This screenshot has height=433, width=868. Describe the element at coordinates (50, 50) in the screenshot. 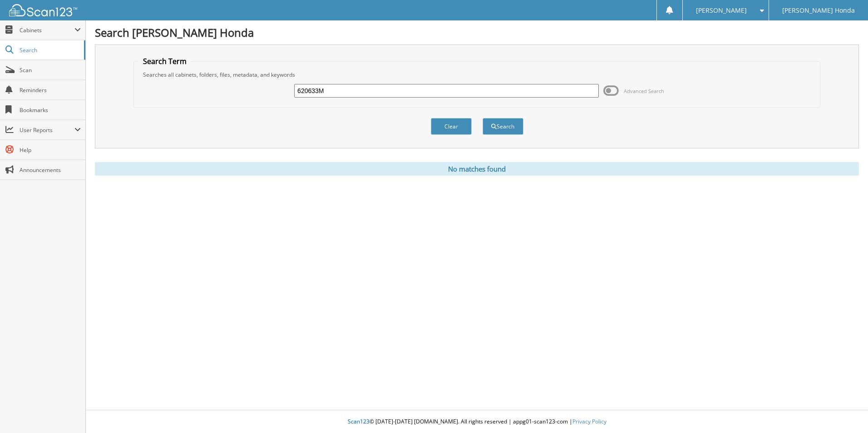

I see `span: Search` at that location.